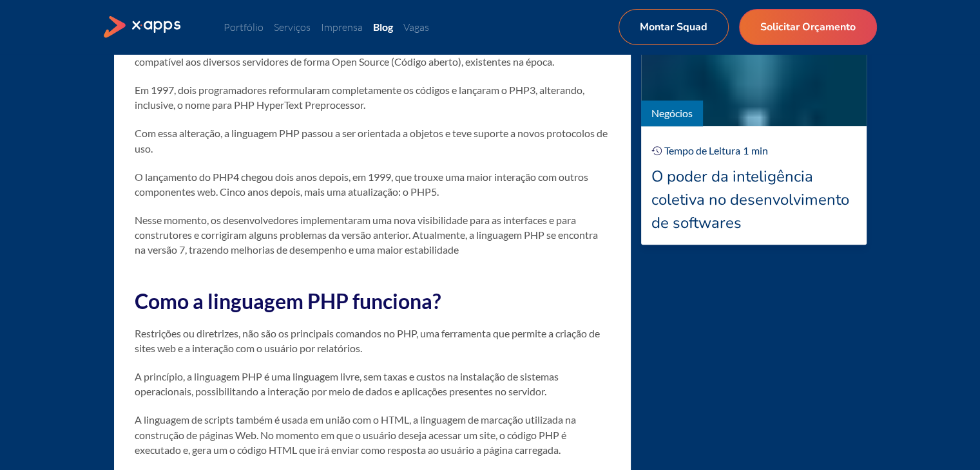 Image resolution: width=980 pixels, height=470 pixels. I want to click on a: Tempo de Leitura1minO poder da inteligência coletiva no desenvolvimento de softwares, so click(754, 186).